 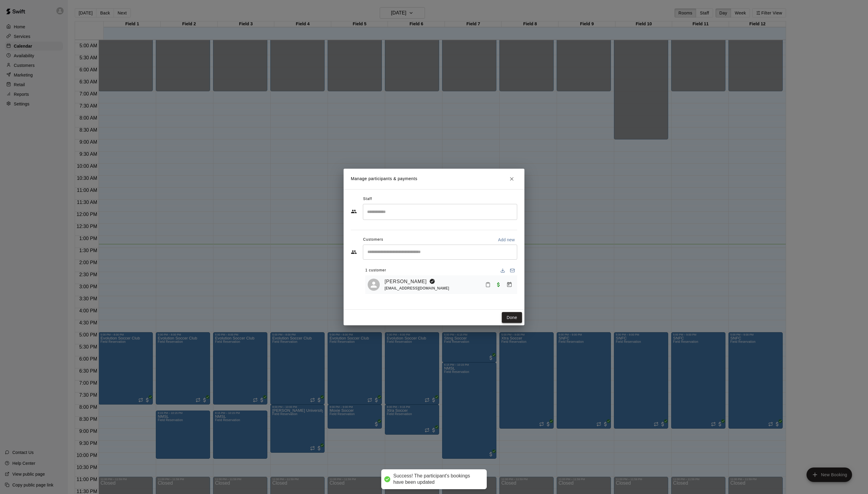 What do you see at coordinates (510, 285) in the screenshot?
I see `button: Manage bookings & payment` at bounding box center [510, 285].